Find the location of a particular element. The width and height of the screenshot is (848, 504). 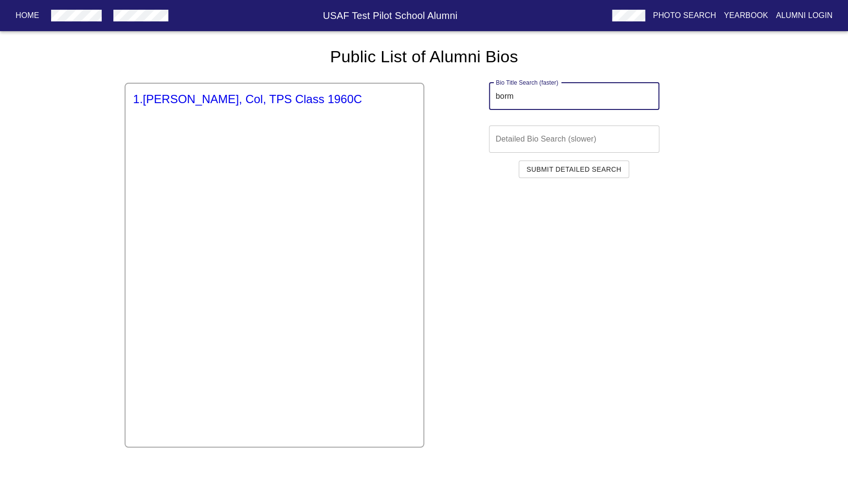

button: Home is located at coordinates (27, 15).